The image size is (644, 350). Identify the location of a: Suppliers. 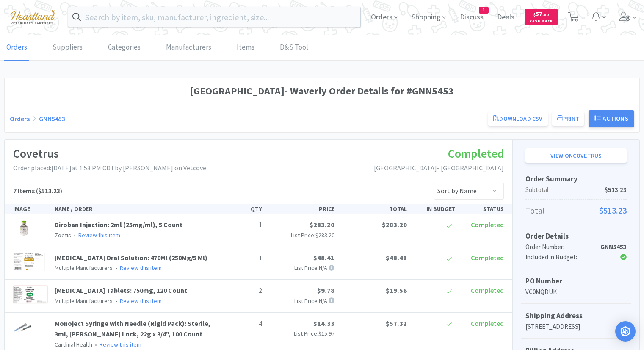
(68, 48).